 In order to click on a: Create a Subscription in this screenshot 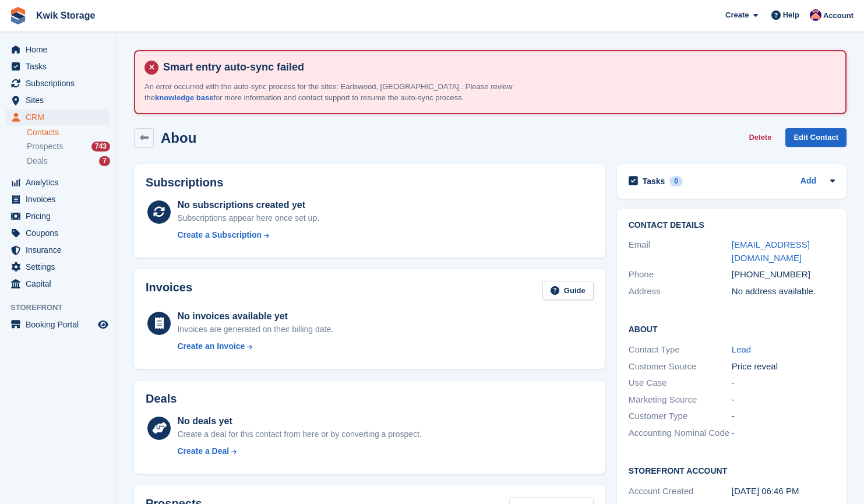, I will do `click(248, 235)`.